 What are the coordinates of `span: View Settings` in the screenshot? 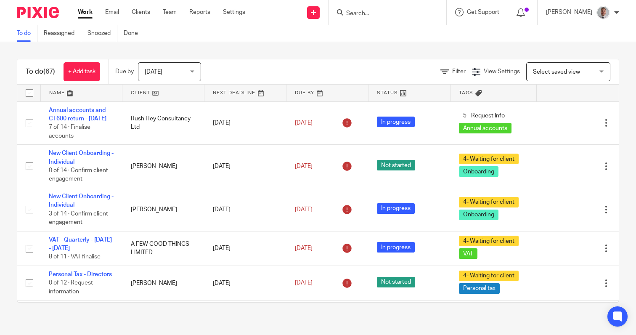 It's located at (502, 71).